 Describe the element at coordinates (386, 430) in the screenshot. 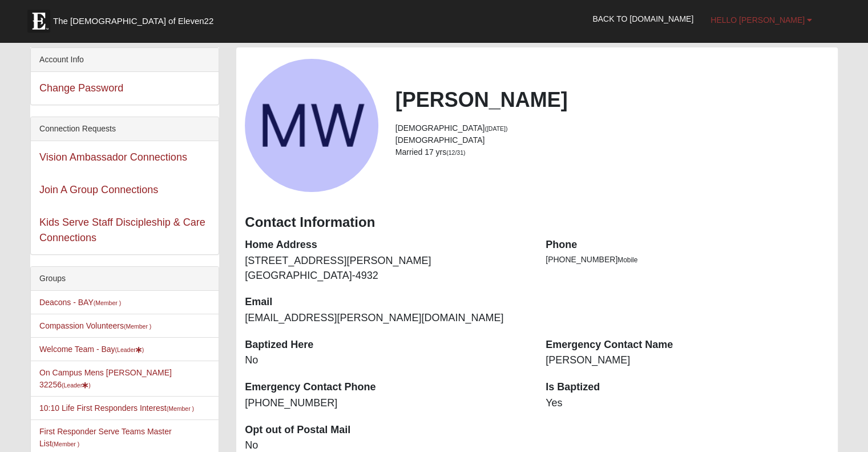

I see `dt: Opt out of Postal Mail` at that location.